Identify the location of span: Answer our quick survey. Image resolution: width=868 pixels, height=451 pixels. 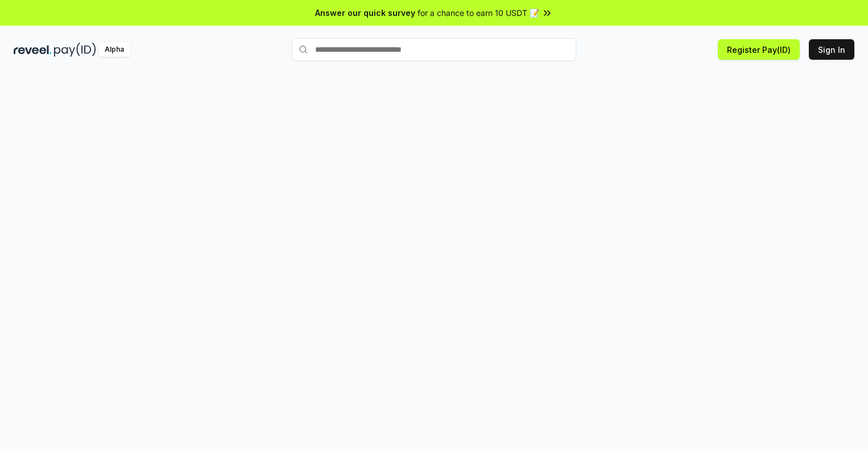
(365, 12).